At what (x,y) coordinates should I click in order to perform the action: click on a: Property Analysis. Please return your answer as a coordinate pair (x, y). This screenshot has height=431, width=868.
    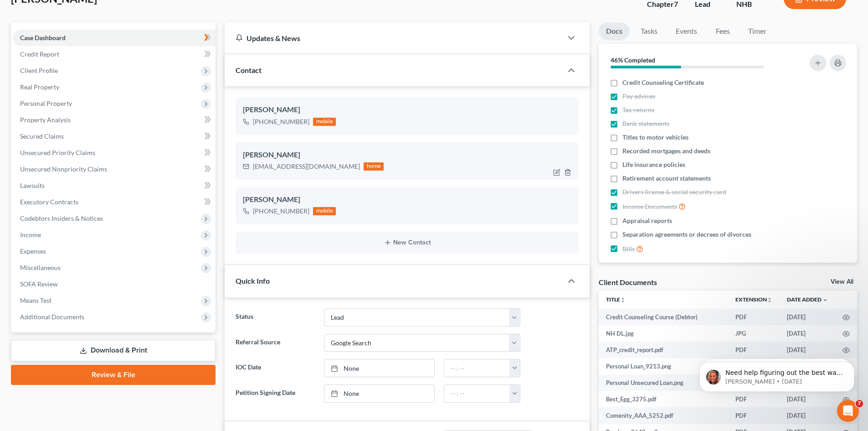
    Looking at the image, I should click on (114, 120).